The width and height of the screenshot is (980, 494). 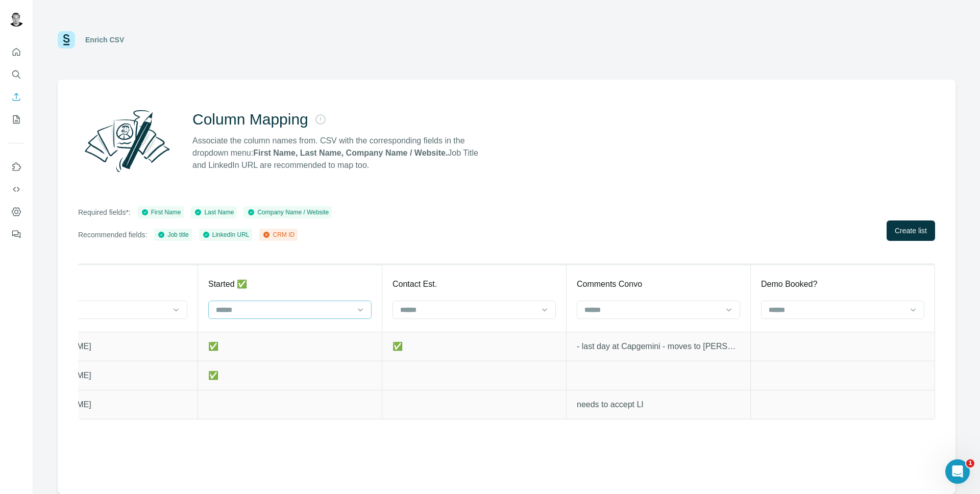 What do you see at coordinates (16, 120) in the screenshot?
I see `button: My lists` at bounding box center [16, 120].